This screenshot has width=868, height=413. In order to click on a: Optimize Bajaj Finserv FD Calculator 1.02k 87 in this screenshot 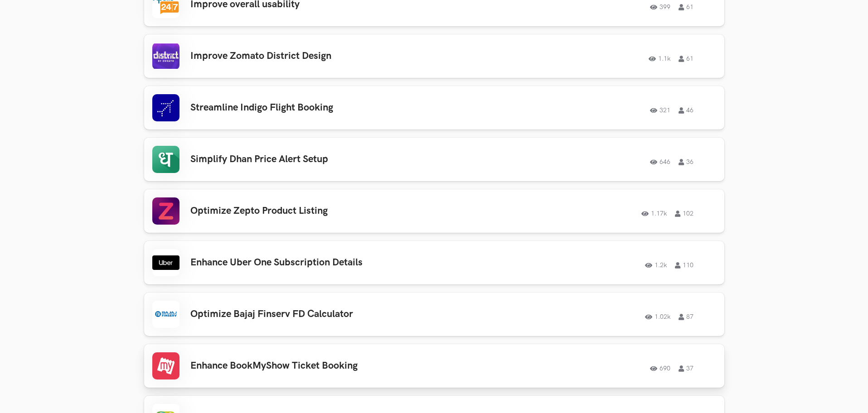, I will do `click(434, 314)`.